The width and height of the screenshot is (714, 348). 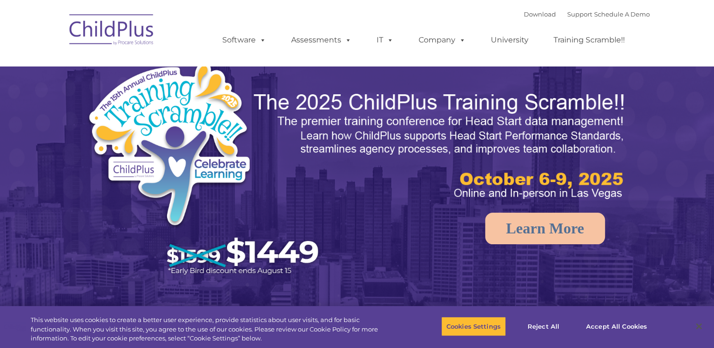 What do you see at coordinates (540, 14) in the screenshot?
I see `a: Download` at bounding box center [540, 14].